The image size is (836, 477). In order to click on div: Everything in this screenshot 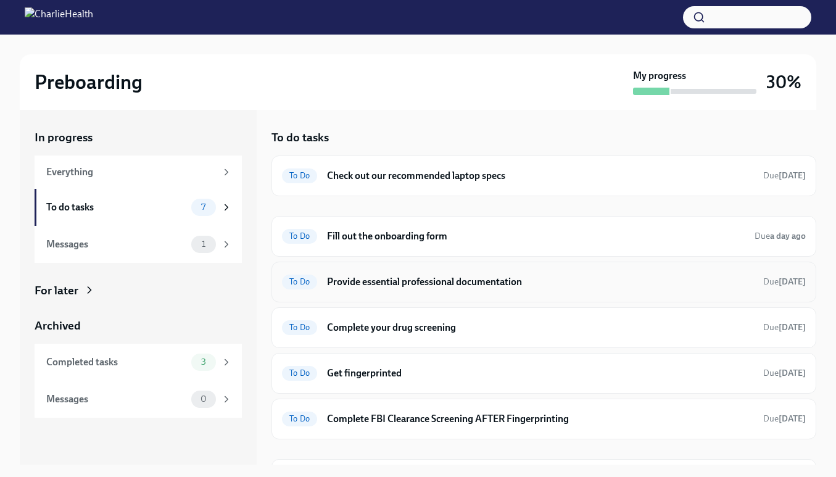, I will do `click(131, 172)`.